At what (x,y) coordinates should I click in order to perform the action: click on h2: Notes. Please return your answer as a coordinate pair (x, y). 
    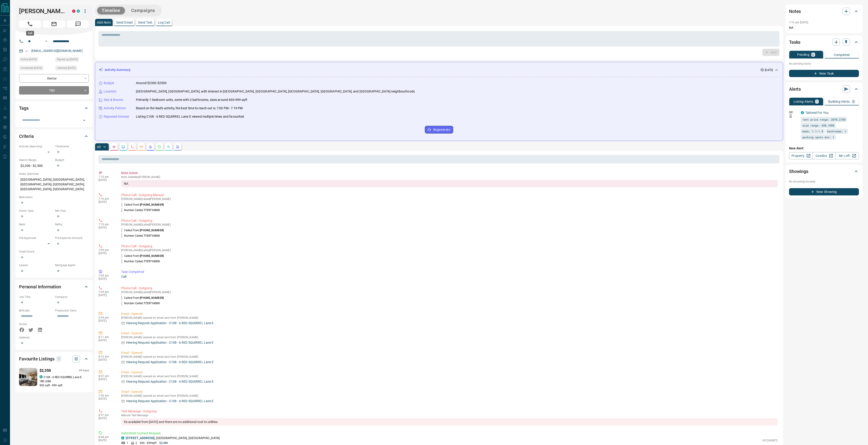
    Looking at the image, I should click on (795, 11).